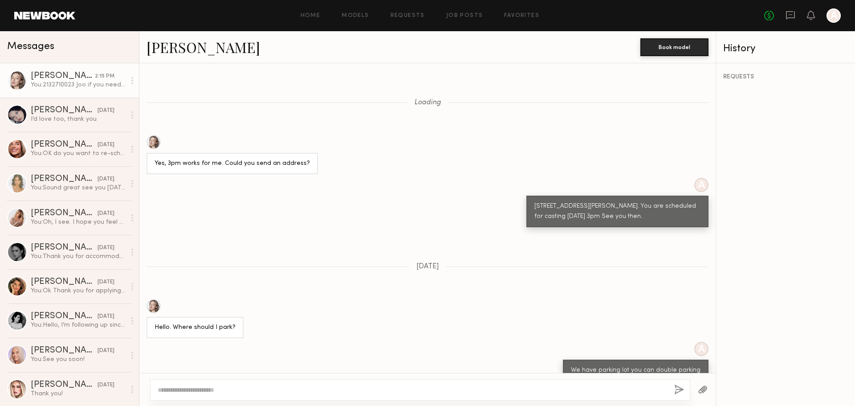 This screenshot has height=406, width=855. Describe the element at coordinates (355, 16) in the screenshot. I see `a: Models` at that location.